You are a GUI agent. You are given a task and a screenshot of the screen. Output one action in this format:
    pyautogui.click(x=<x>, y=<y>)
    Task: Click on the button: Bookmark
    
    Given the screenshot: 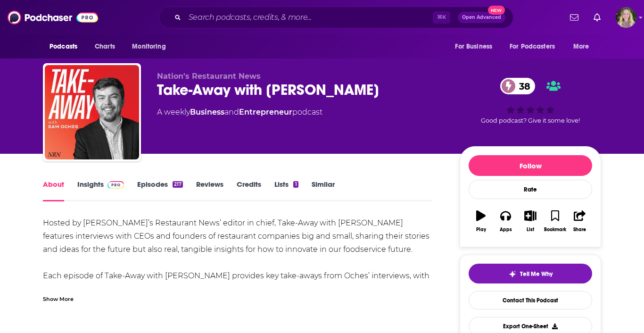 What is the action you would take?
    pyautogui.click(x=555, y=222)
    